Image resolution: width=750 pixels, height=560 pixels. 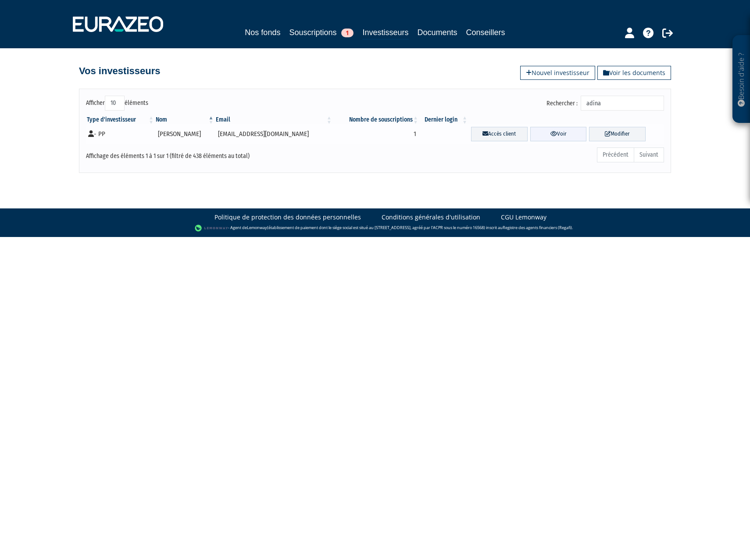 What do you see at coordinates (376, 119) in the screenshot?
I see `th: Nombre de souscriptions : activer pour trier la colonne par ordre croissant` at bounding box center [376, 119].